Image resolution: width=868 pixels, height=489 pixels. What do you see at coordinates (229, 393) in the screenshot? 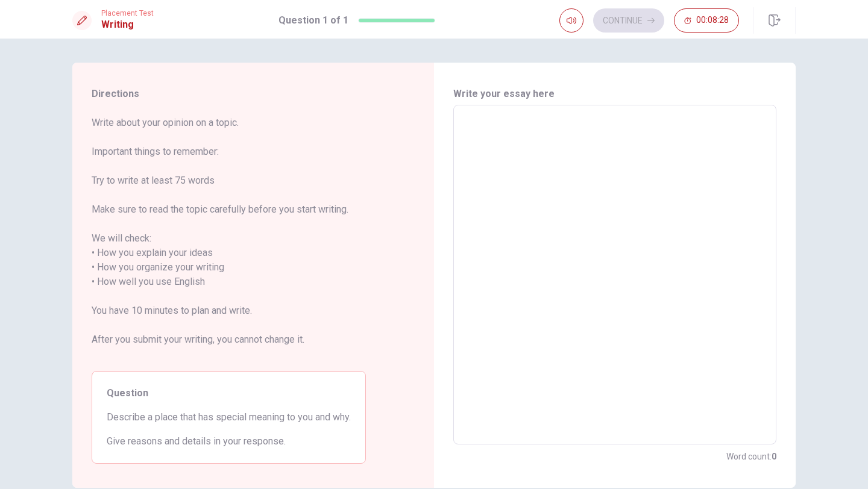
I see `span: Question` at bounding box center [229, 393].